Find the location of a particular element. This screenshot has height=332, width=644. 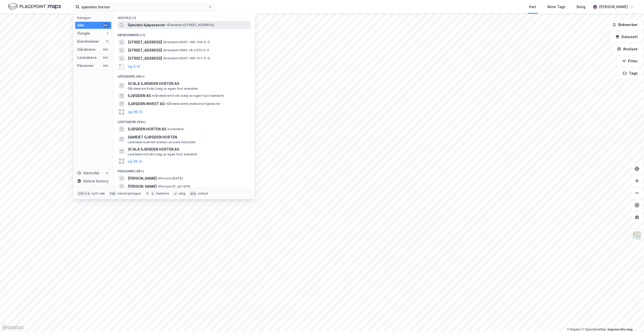

div: Kontrollprogram for chat is located at coordinates (632, 320).